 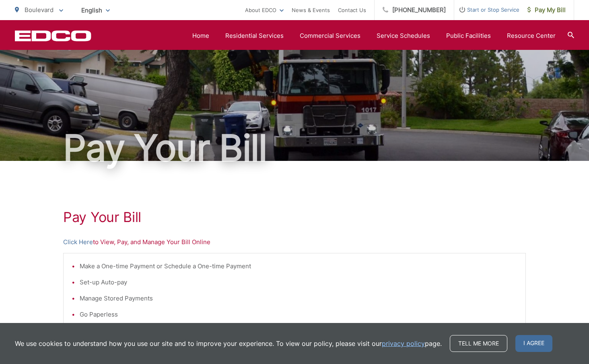 What do you see at coordinates (299, 282) in the screenshot?
I see `li: Set-up Auto-pay` at bounding box center [299, 282].